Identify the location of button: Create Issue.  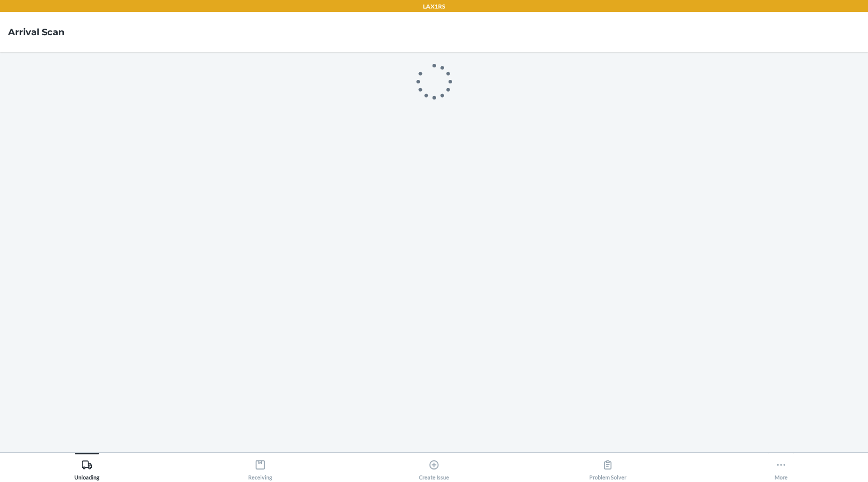
(434, 467).